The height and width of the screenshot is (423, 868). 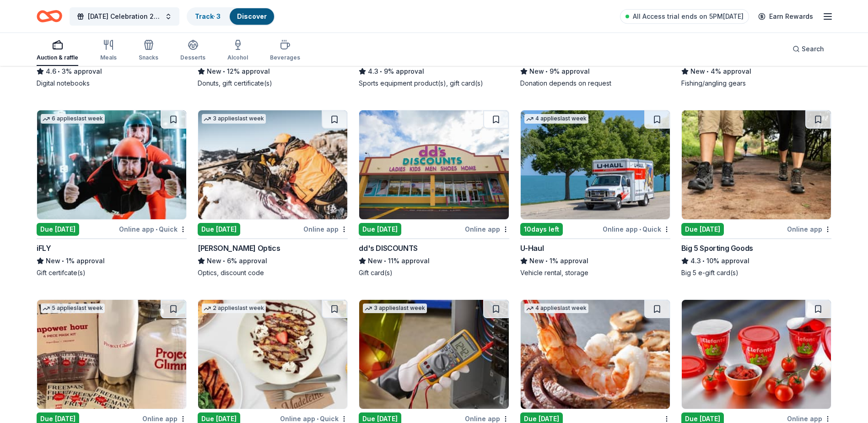 What do you see at coordinates (273, 83) in the screenshot?
I see `div: Donuts, gift certificate(s)` at bounding box center [273, 83].